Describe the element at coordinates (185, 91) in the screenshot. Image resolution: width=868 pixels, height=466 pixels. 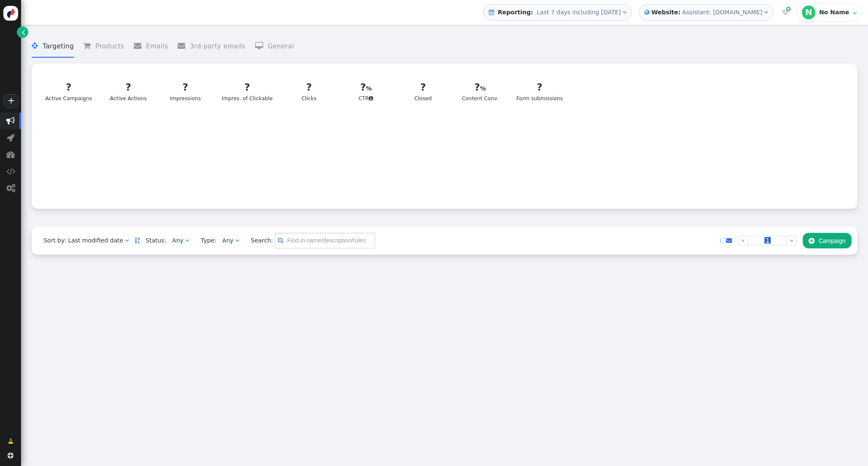
I see `a: ?Impressions` at that location.